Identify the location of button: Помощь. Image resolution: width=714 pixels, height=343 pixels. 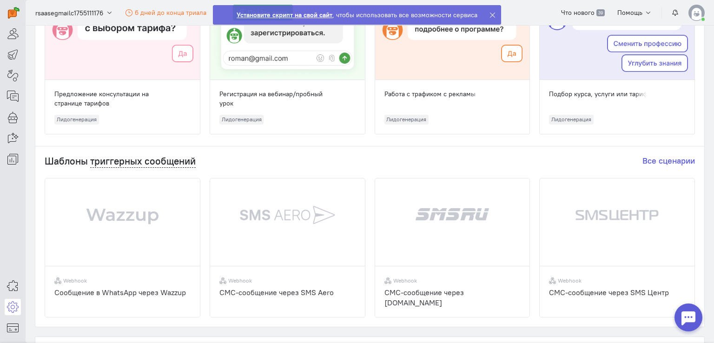
(634, 13).